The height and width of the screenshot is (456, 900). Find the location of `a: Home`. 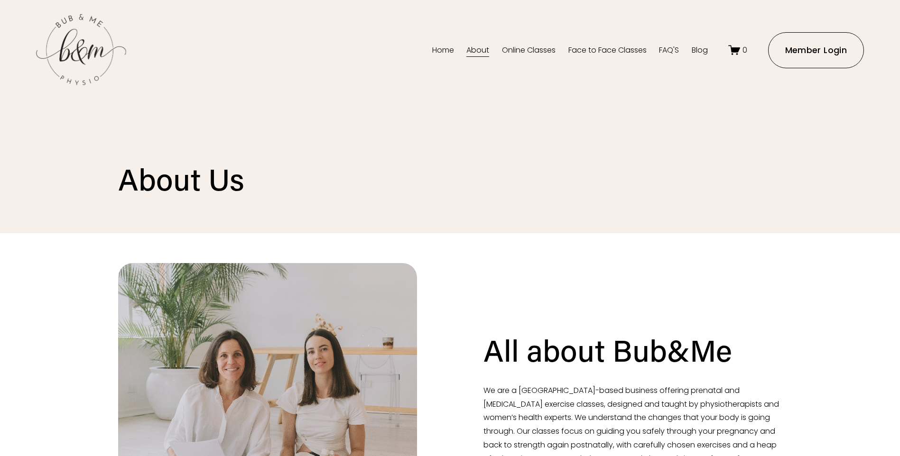

a: Home is located at coordinates (443, 50).